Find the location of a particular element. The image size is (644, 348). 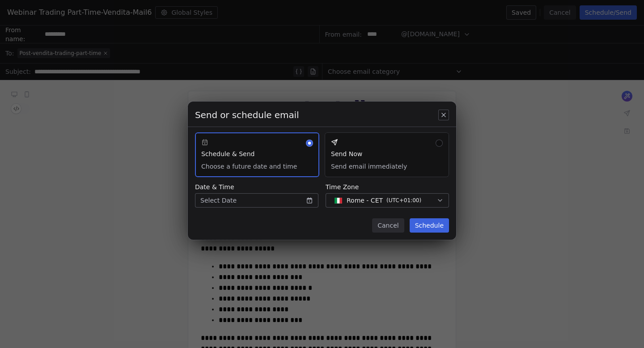

span: Date & Time is located at coordinates (257, 187).